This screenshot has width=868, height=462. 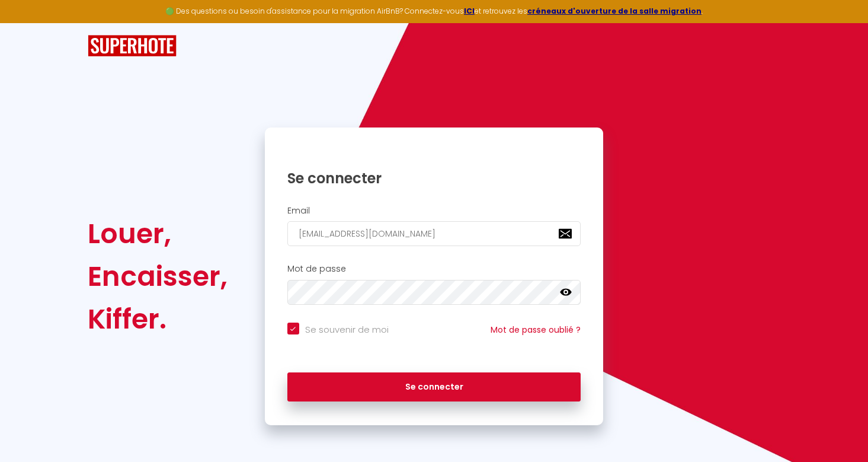 What do you see at coordinates (469, 11) in the screenshot?
I see `strong: ICI` at bounding box center [469, 11].